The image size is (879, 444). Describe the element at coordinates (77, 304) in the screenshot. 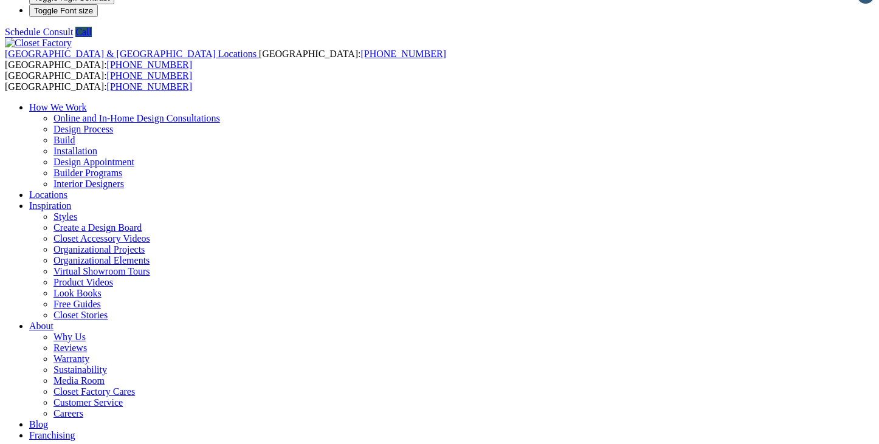

I see `a: Free Guides` at that location.